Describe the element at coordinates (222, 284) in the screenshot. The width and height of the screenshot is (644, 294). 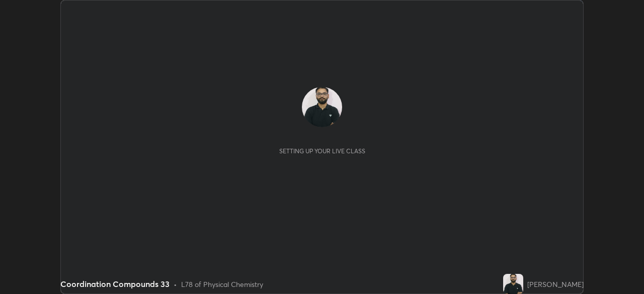
I see `div: L78 of Physical Chemistry` at that location.